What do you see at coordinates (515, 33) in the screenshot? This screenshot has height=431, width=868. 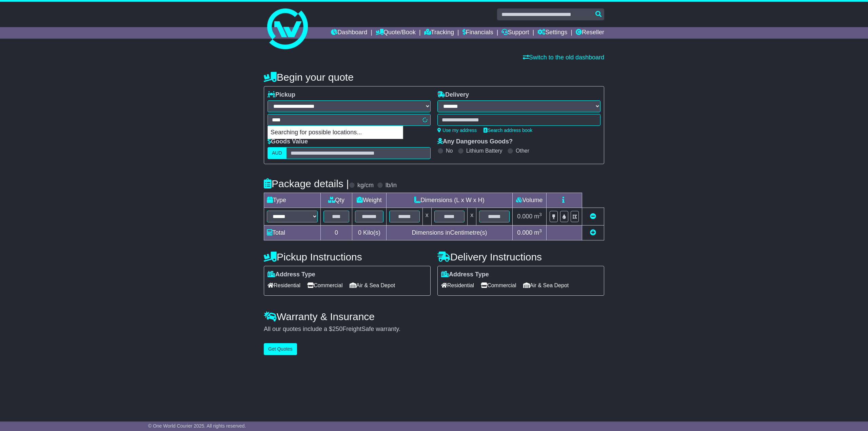 I see `a: Support` at bounding box center [515, 33].